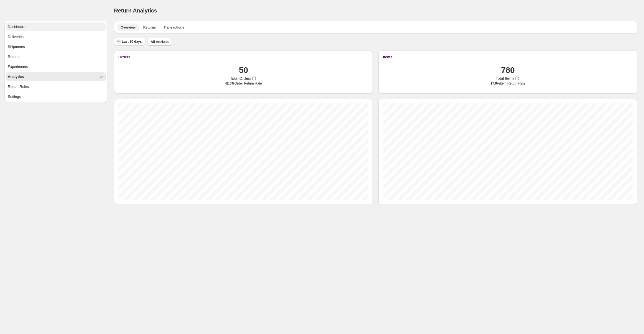 The image size is (644, 334). I want to click on span: 17.9%, so click(495, 83).